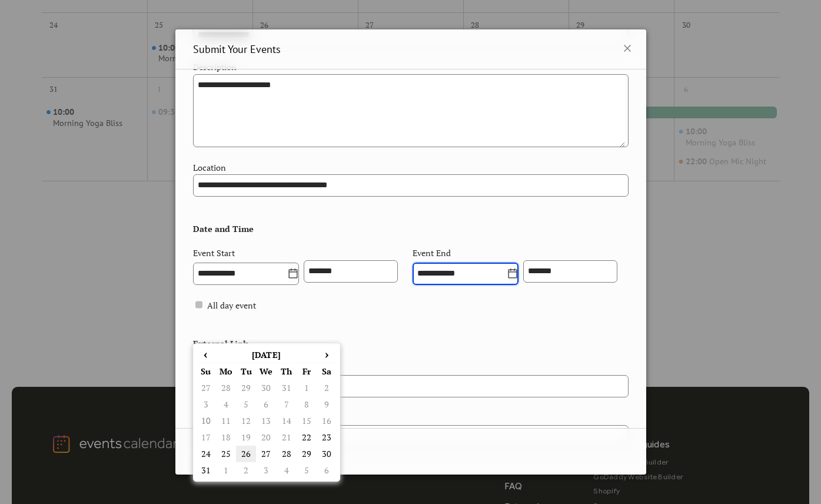 The height and width of the screenshot is (504, 821). What do you see at coordinates (226, 437) in the screenshot?
I see `td: 18` at bounding box center [226, 437].